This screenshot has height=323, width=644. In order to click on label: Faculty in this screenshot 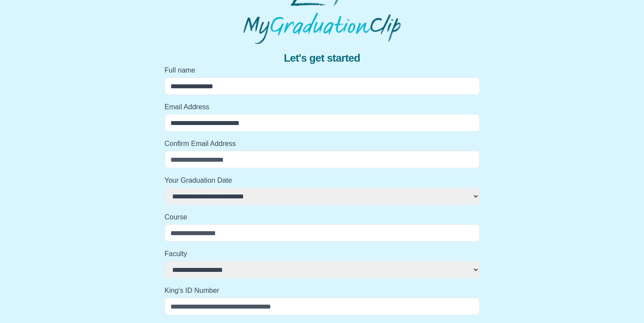, I will do `click(322, 254)`.